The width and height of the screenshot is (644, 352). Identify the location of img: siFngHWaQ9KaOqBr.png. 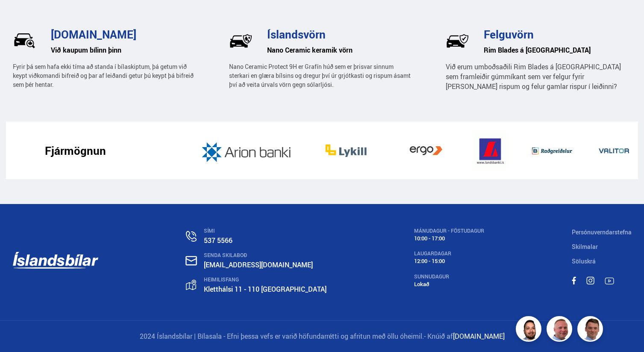
(561, 330).